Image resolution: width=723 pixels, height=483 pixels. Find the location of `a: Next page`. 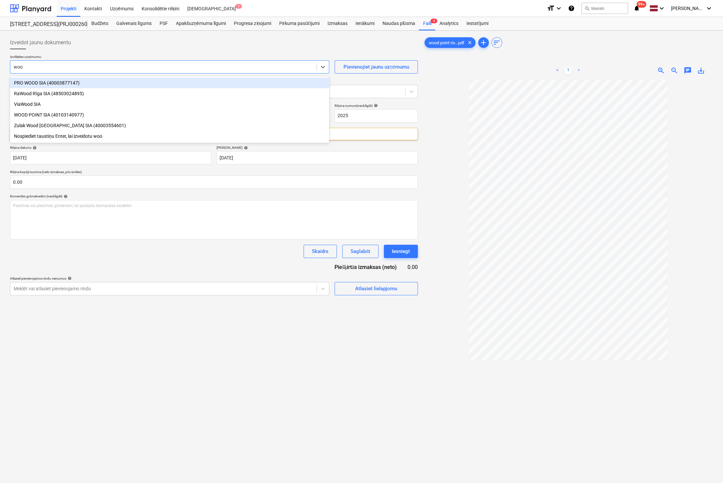

a: Next page is located at coordinates (578, 71).